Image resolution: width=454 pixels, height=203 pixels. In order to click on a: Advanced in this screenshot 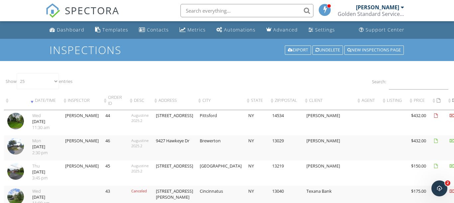, I will do `click(282, 30)`.